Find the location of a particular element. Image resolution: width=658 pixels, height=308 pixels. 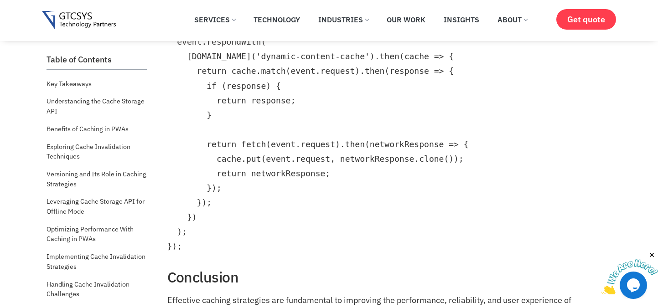

a: About is located at coordinates (512, 20).